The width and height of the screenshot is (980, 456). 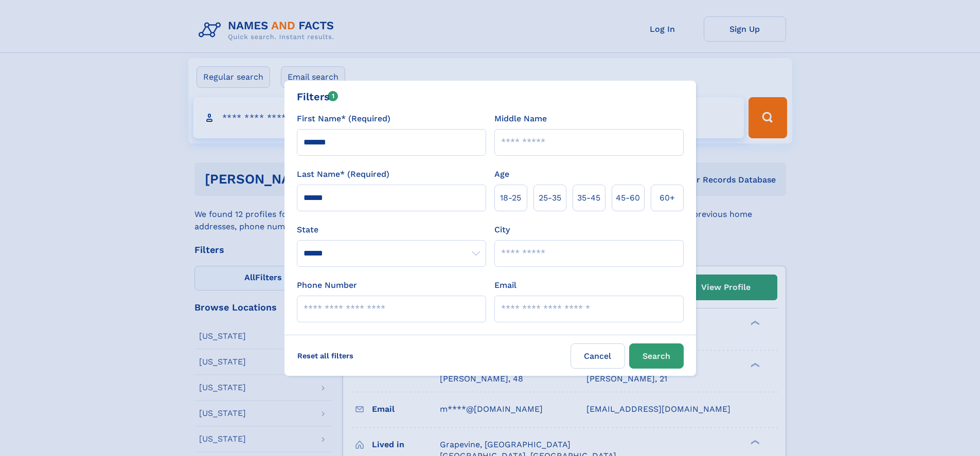 What do you see at coordinates (589, 198) in the screenshot?
I see `span: 35‑45` at bounding box center [589, 198].